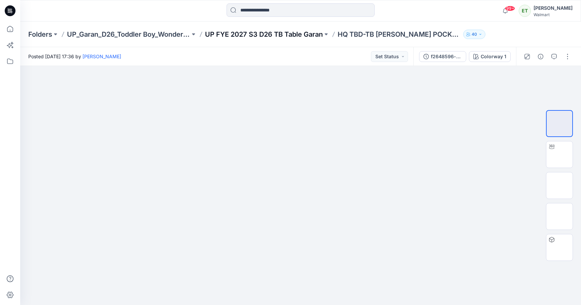  I want to click on div: f2648596-tb2046-r2- - 18m, so click(446, 57).